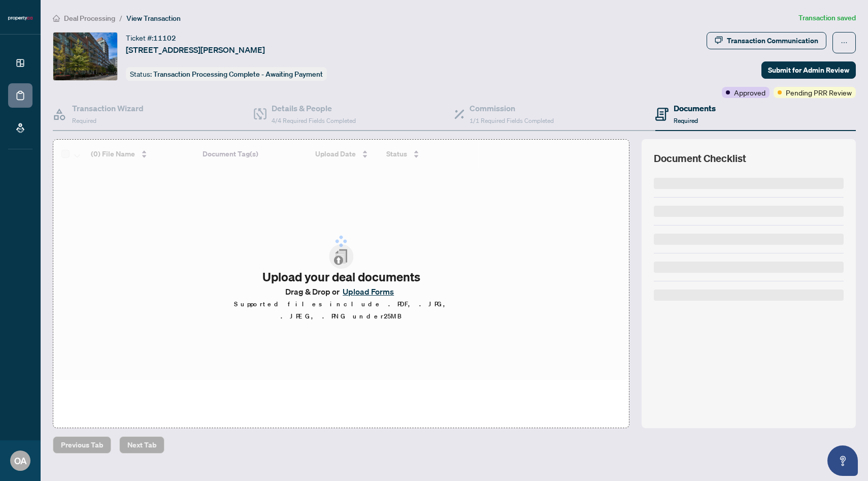 The width and height of the screenshot is (868, 481). I want to click on span: ellipsis, so click(844, 43).